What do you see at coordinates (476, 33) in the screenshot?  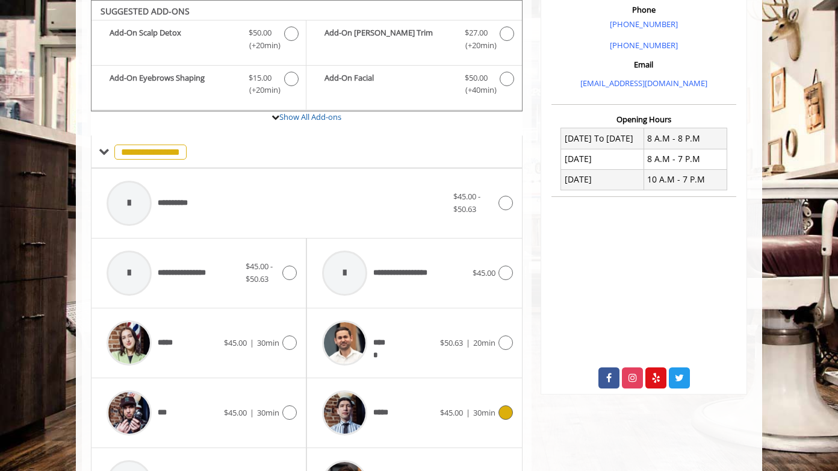 I see `span: $27.00` at bounding box center [476, 33].